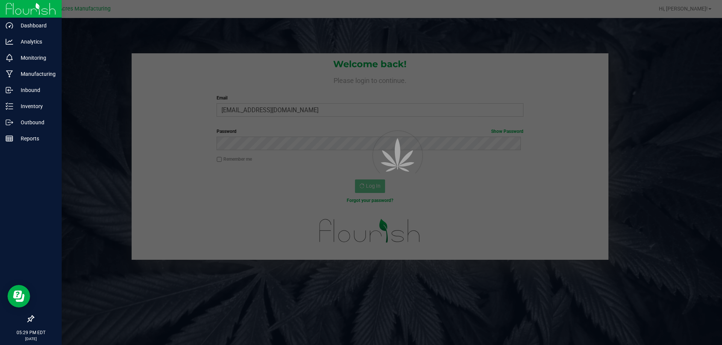  What do you see at coordinates (9, 58) in the screenshot?
I see `inline-svg: Monitoring` at bounding box center [9, 58].